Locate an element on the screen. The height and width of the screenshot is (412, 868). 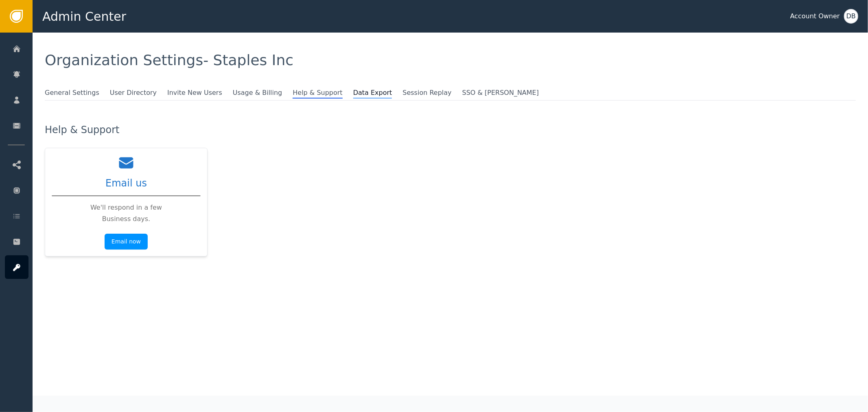
span: Session Replay is located at coordinates (427, 93).